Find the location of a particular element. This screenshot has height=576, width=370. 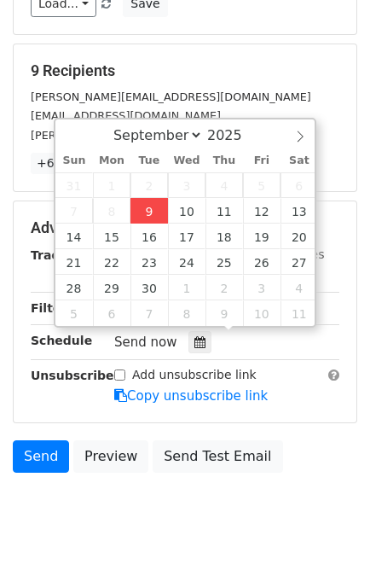

a: +6 more is located at coordinates (62, 163).